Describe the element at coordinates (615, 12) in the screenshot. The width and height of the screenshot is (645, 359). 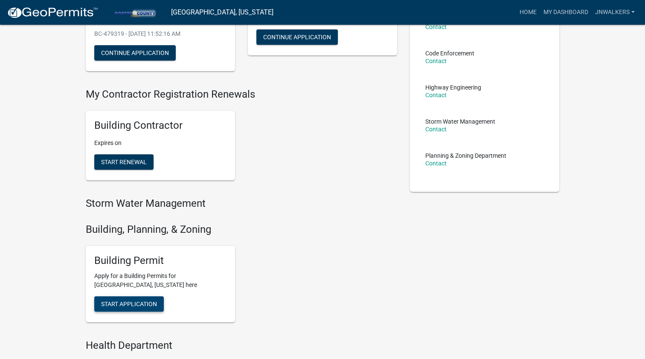
I see `a: jnwalkers` at that location.